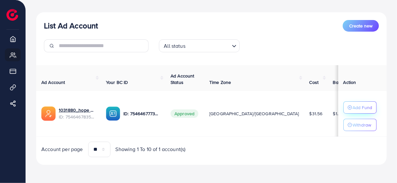 This screenshot has height=183, width=397. Describe the element at coordinates (184, 114) in the screenshot. I see `span: Approved` at that location.